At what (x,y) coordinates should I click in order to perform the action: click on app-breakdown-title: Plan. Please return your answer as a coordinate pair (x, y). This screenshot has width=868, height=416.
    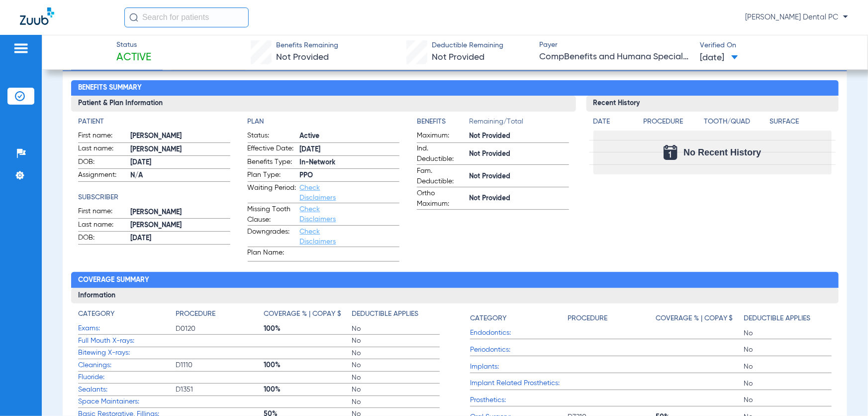
    Looking at the image, I should click on (324, 122).